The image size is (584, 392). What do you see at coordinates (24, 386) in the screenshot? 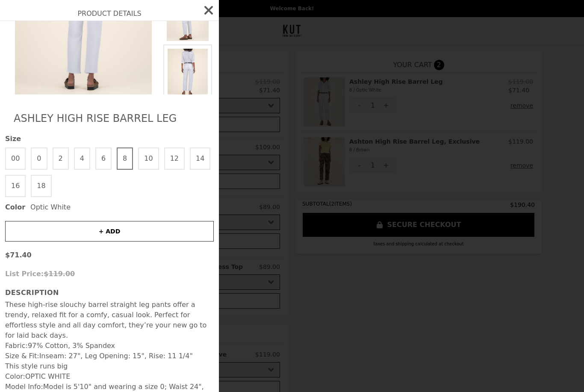
I see `strong: Model Info:` at bounding box center [24, 386].